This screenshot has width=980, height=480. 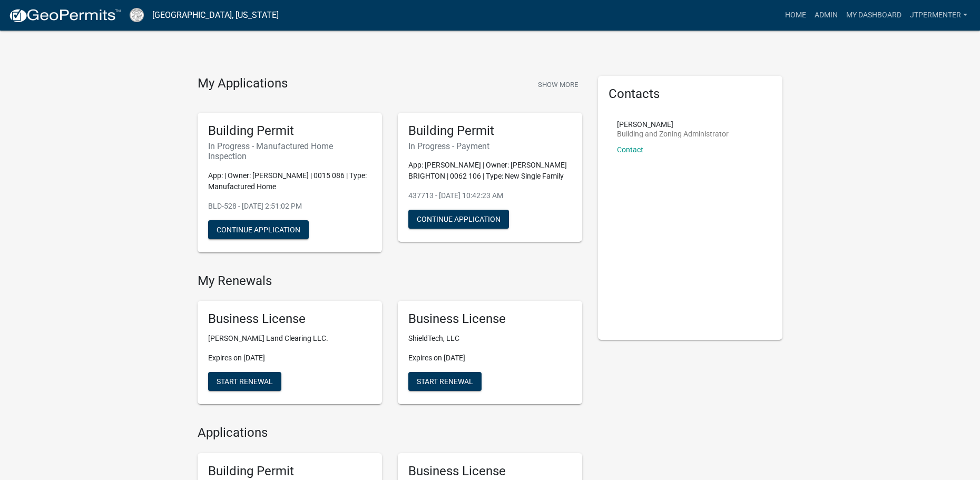 I want to click on wm-registration-list-section: My Renewals, so click(x=390, y=342).